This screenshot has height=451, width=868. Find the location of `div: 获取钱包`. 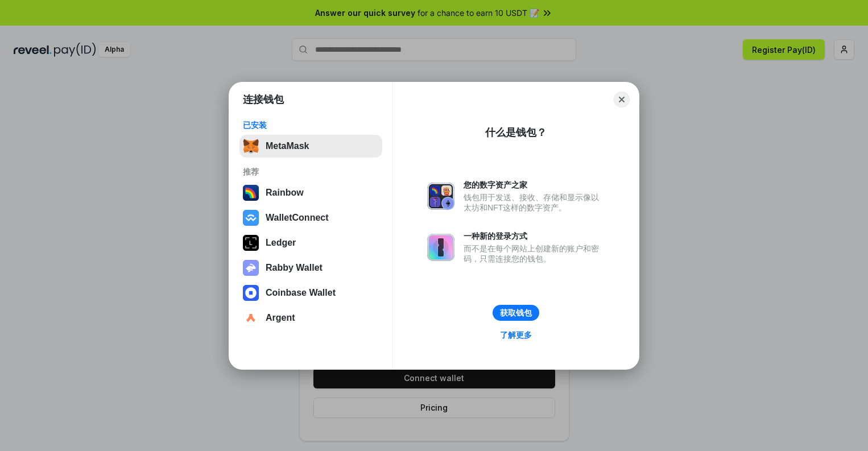

div: 获取钱包 is located at coordinates (516, 313).